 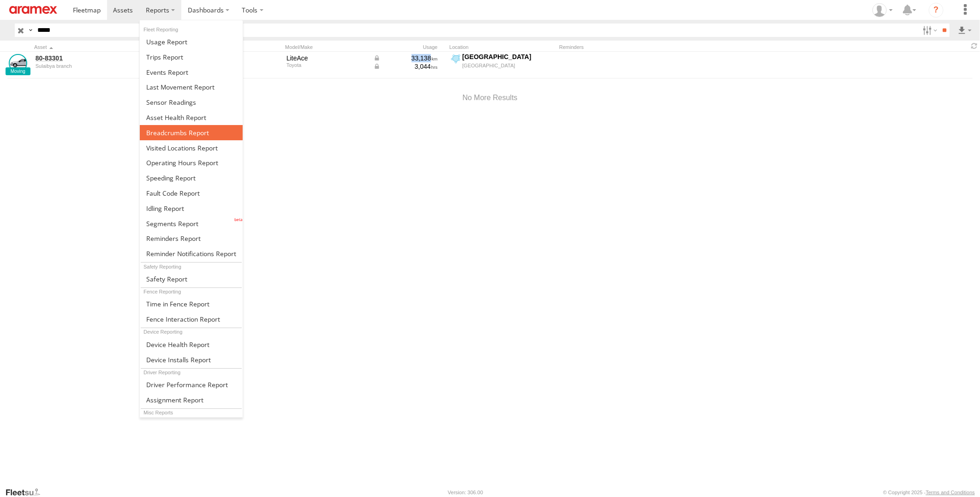 What do you see at coordinates (191, 132) in the screenshot?
I see `a: Breadcrumbs Report` at bounding box center [191, 132].